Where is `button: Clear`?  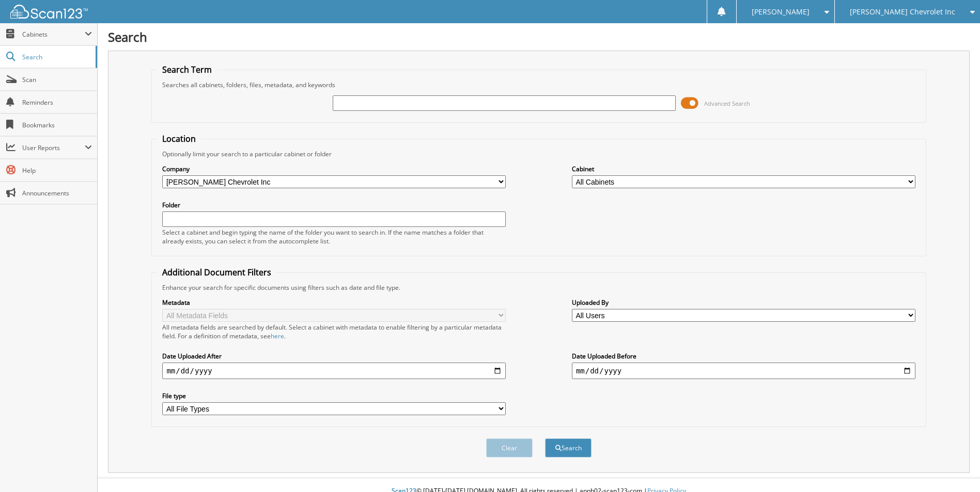 button: Clear is located at coordinates (509, 448).